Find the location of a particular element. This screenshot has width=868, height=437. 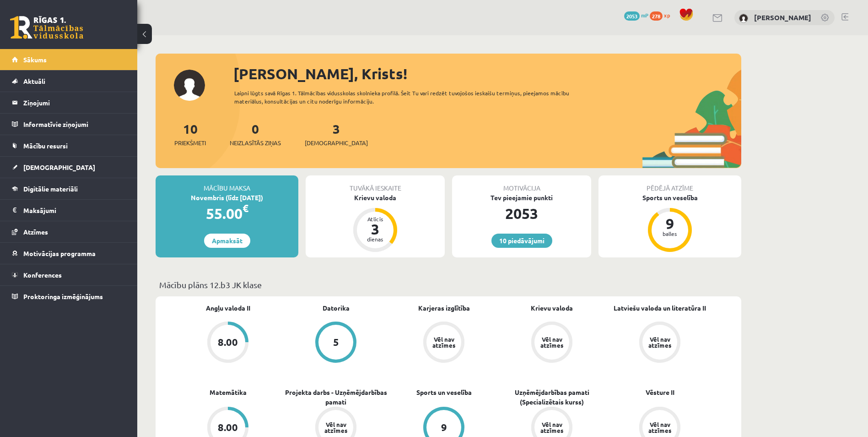

a: Motivācijas programma is located at coordinates (69, 253).